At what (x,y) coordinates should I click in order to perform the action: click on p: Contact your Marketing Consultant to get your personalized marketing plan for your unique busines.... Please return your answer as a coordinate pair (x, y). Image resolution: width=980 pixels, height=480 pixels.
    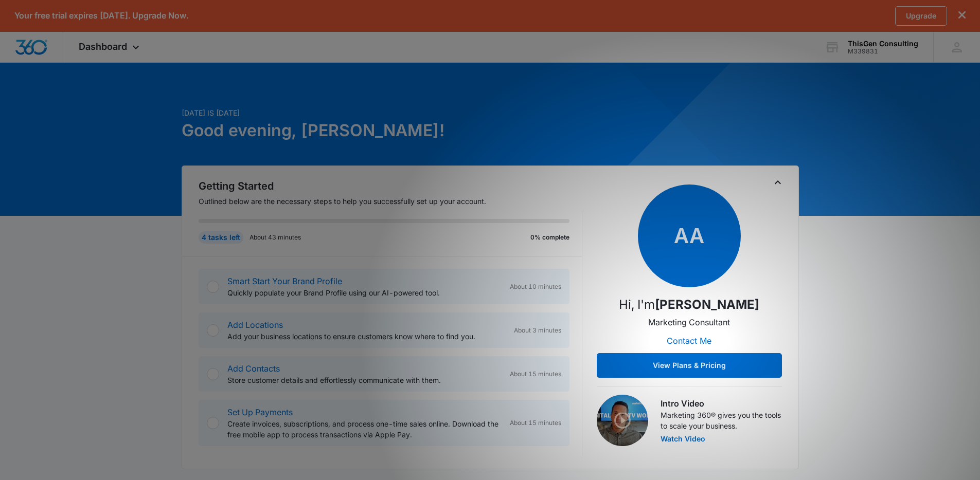
    Looking at the image, I should click on (74, 61).